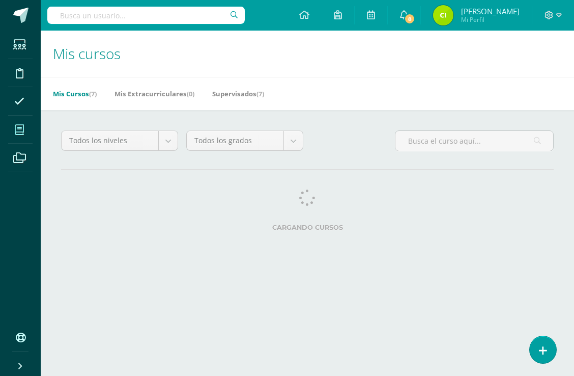  I want to click on a: Todos los niveles, so click(120, 140).